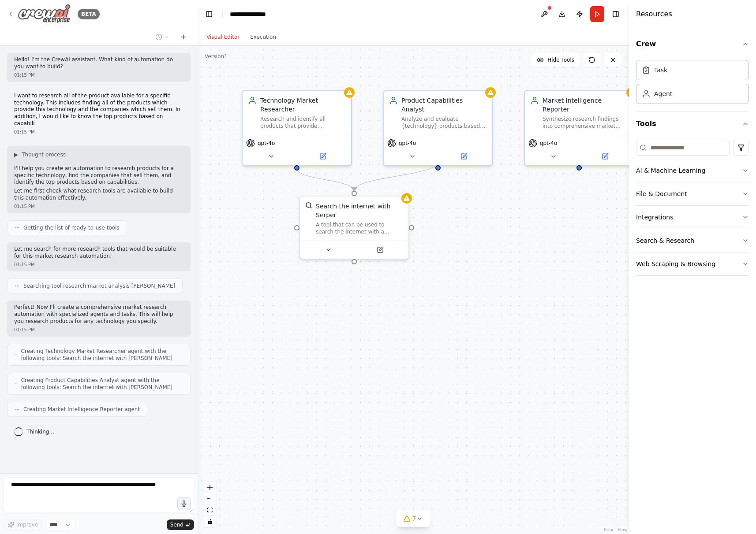 This screenshot has height=534, width=756. What do you see at coordinates (438, 128) in the screenshot?
I see `div: Product Capabilities AnalystAnalyze and evaluate {technology} products based on their capabilitie...` at bounding box center [438, 128].